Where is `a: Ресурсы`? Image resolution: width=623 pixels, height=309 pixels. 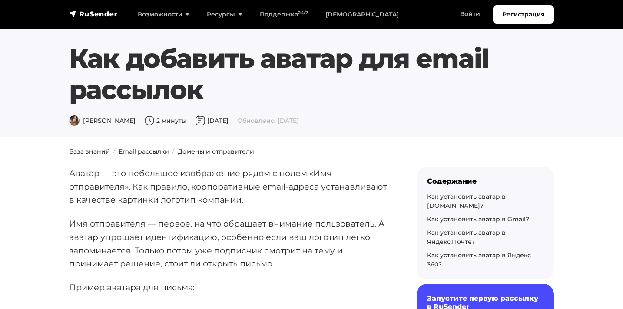 a: Ресурсы is located at coordinates (224, 14).